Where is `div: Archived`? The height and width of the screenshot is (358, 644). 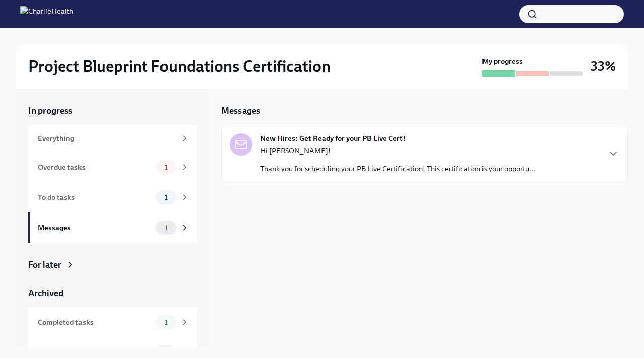 div: Archived is located at coordinates (113, 293).